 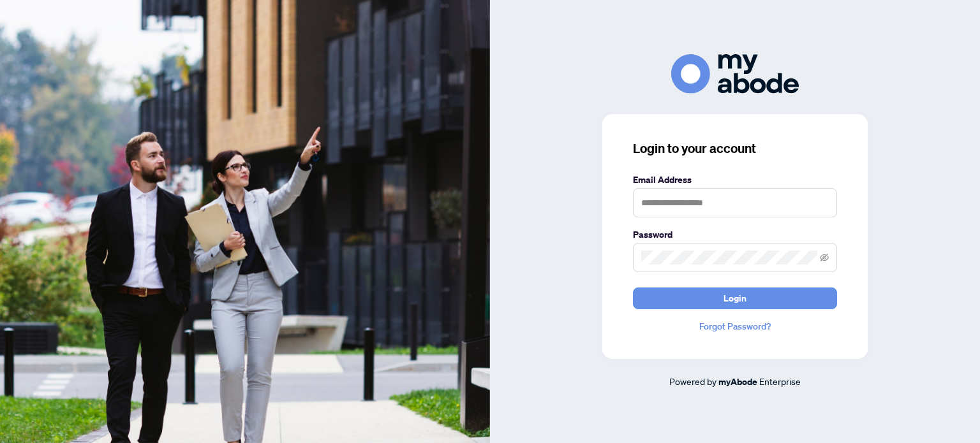 What do you see at coordinates (735, 235) in the screenshot?
I see `label: Password` at bounding box center [735, 235].